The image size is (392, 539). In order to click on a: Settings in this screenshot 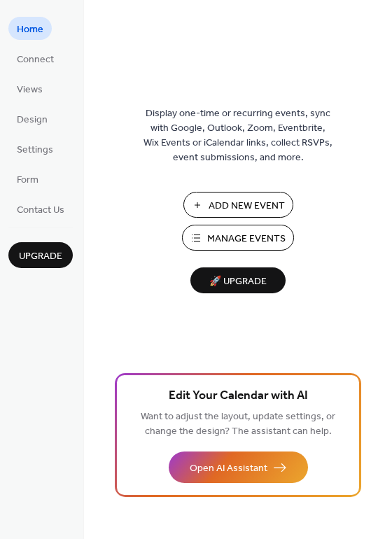, I will do `click(35, 148)`.